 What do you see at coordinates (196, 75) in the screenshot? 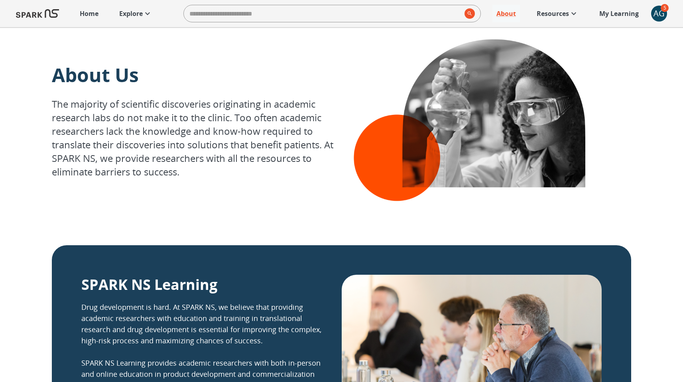
I see `p: About Us` at bounding box center [196, 75].